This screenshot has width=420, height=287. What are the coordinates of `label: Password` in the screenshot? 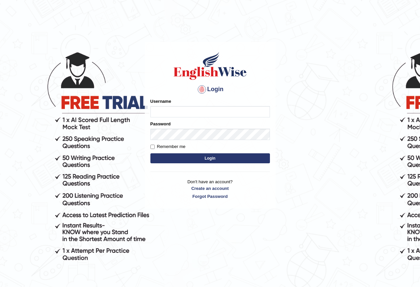 It's located at (161, 124).